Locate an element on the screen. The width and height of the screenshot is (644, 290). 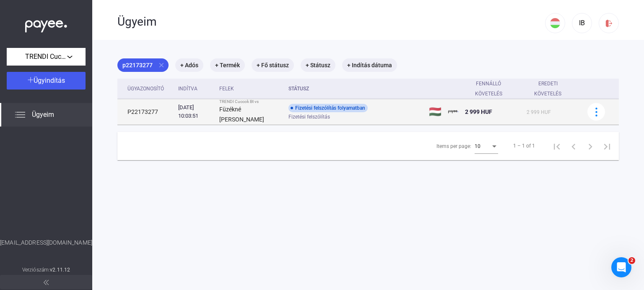
img: white-payee-white-dot.svg is located at coordinates (46, 24).